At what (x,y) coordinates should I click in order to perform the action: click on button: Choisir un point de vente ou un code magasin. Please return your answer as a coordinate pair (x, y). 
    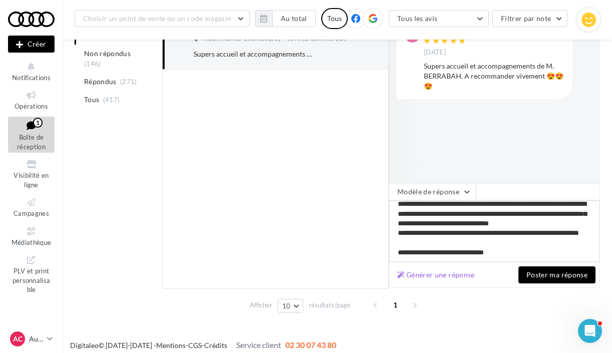
    Looking at the image, I should click on (162, 19).